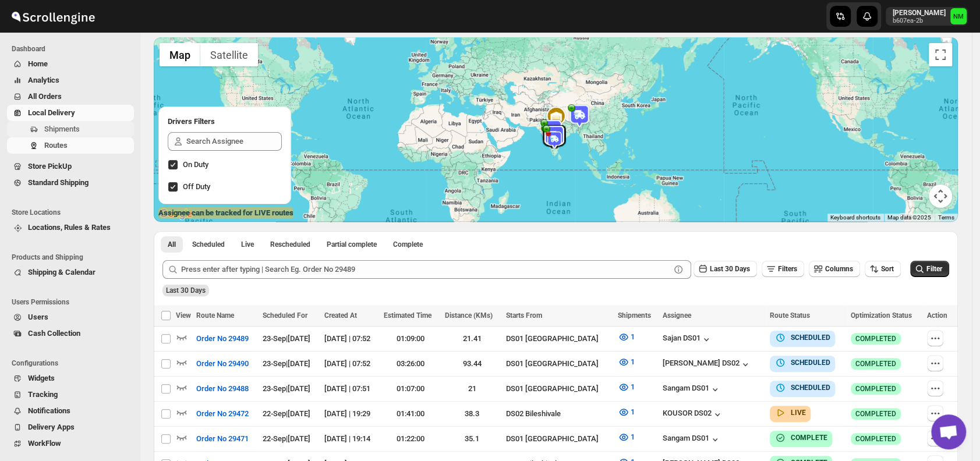 Image resolution: width=980 pixels, height=461 pixels. I want to click on span: Users Permissions, so click(73, 302).